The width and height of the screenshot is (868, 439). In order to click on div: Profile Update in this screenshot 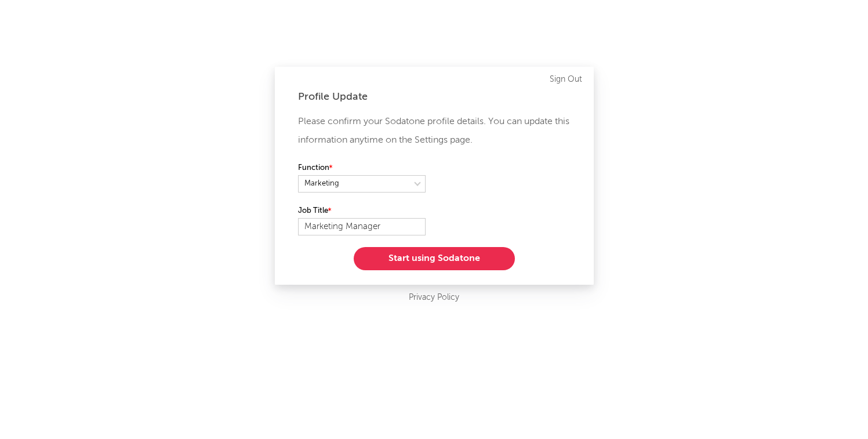, I will do `click(434, 97)`.